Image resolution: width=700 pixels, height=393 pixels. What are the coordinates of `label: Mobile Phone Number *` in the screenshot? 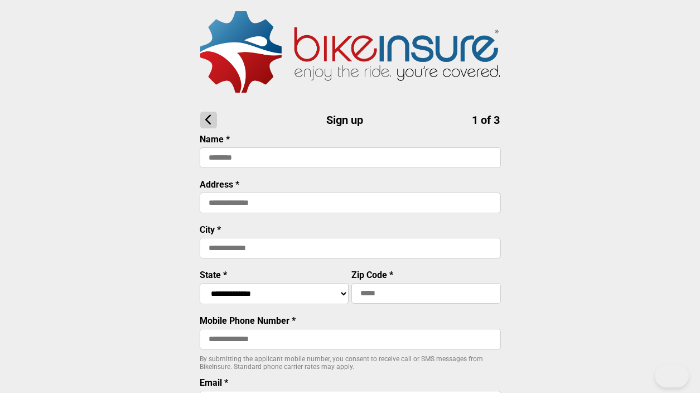 It's located at (248, 320).